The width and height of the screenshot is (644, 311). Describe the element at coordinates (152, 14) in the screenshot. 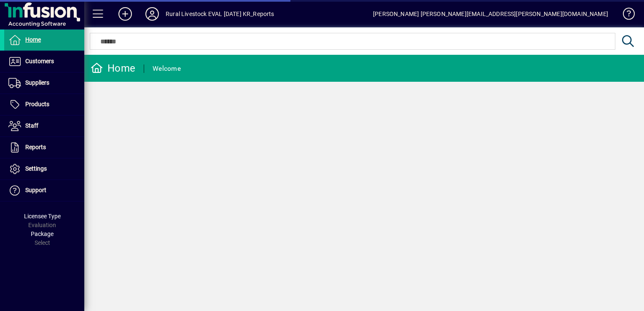

I see `button: Profile` at that location.